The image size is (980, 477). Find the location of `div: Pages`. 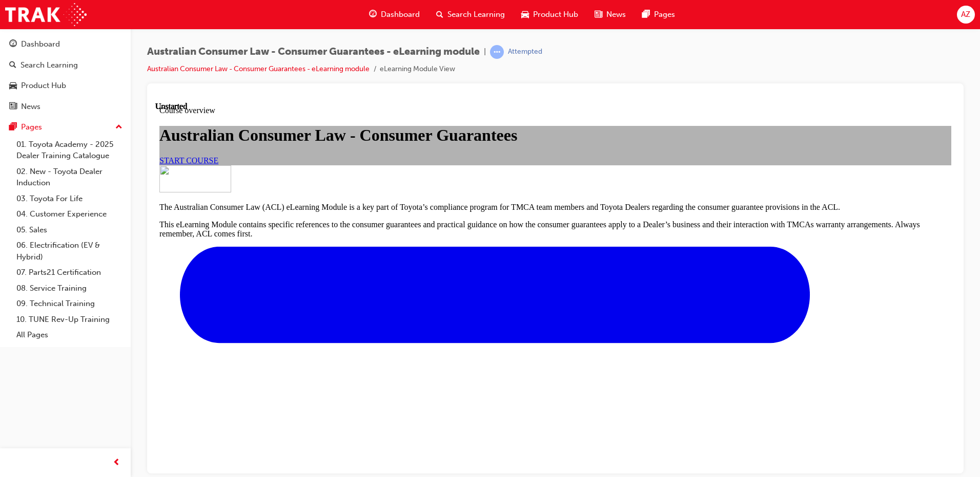

div: Pages is located at coordinates (31, 127).